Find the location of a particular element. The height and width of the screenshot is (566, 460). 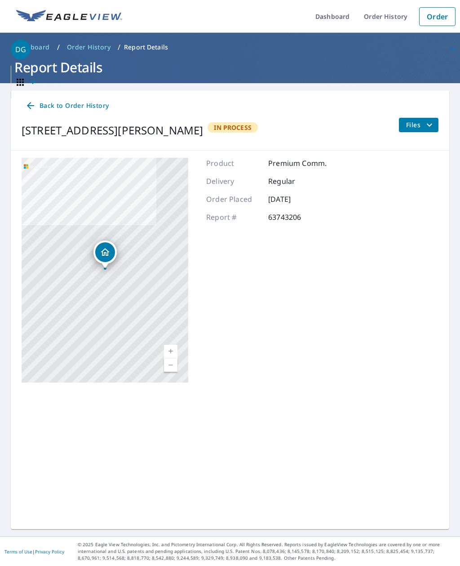

a: Current Level 17, Zoom Out is located at coordinates (171, 365).